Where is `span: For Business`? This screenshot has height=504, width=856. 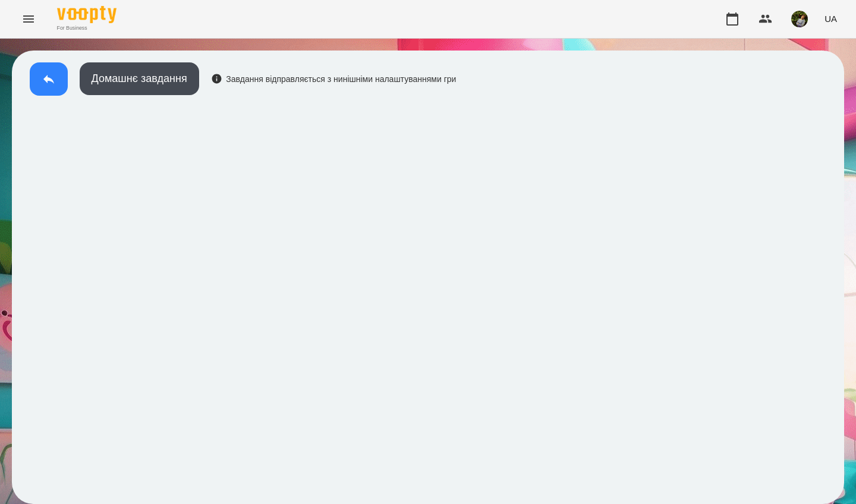
span: For Business is located at coordinates (87, 28).